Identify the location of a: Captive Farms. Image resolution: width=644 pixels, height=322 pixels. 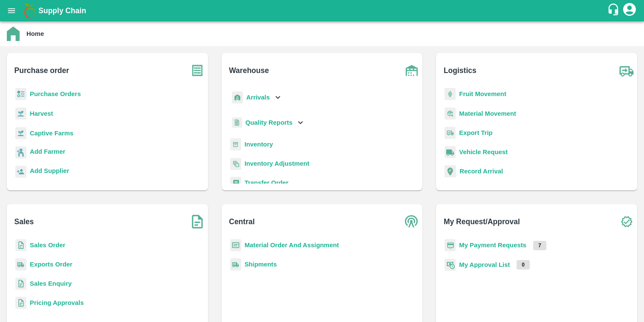
(52, 133).